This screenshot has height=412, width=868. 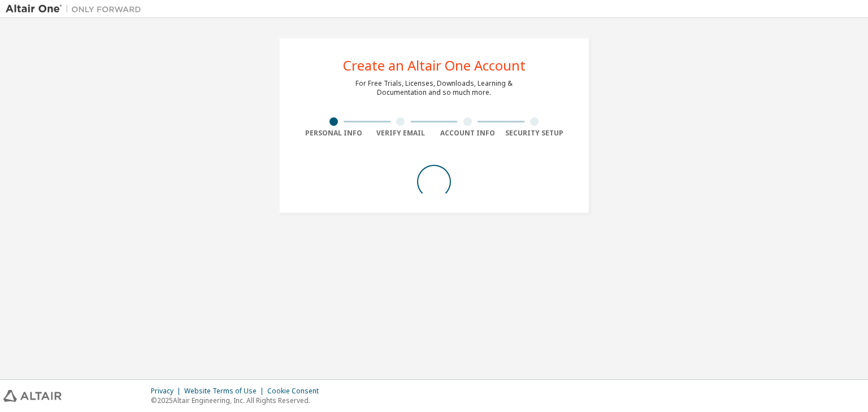 What do you see at coordinates (296, 391) in the screenshot?
I see `div: Cookie Consent` at bounding box center [296, 391].